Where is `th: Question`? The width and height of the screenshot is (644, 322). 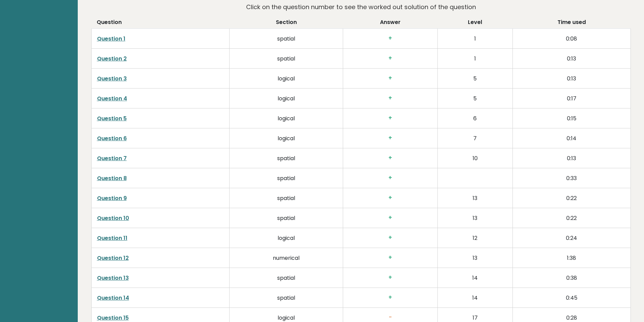
th: Question is located at coordinates (161, 24).